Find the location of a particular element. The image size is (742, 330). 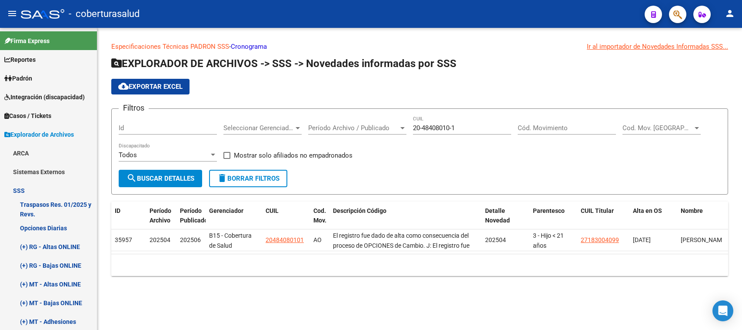

span: 35957 is located at coordinates (123, 240).